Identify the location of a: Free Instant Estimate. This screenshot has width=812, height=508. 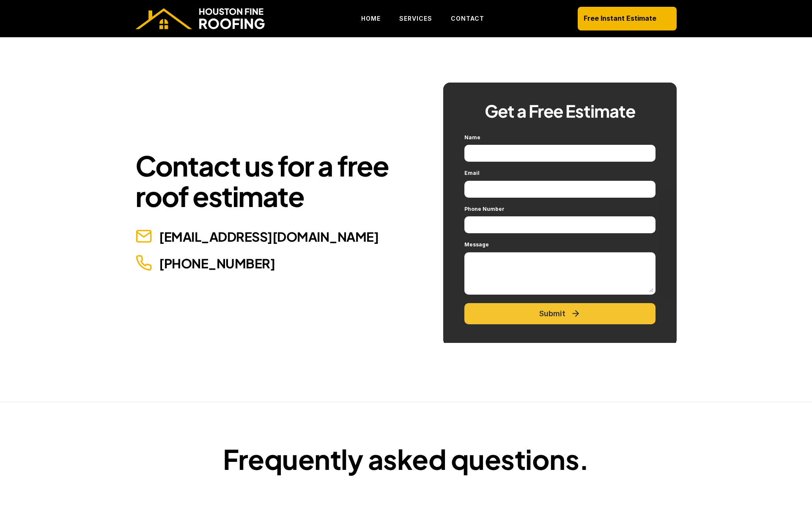
(627, 18).